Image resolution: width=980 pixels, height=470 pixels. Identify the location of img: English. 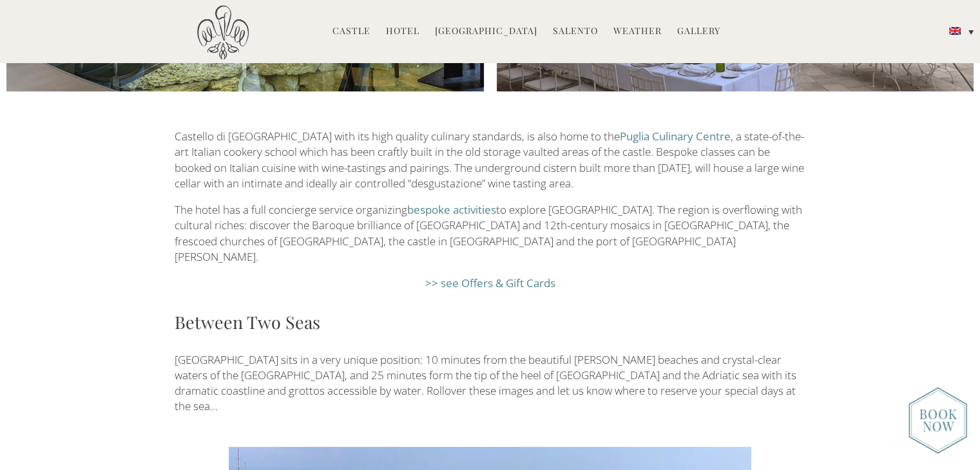
(955, 31).